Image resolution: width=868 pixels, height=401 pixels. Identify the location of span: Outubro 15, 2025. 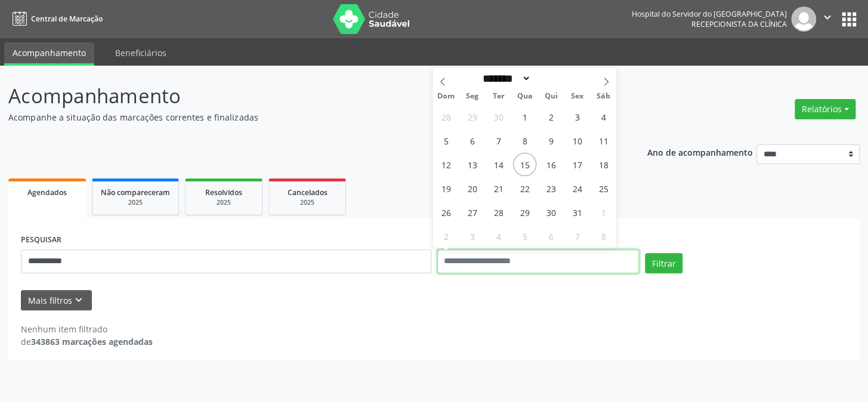
(524, 164).